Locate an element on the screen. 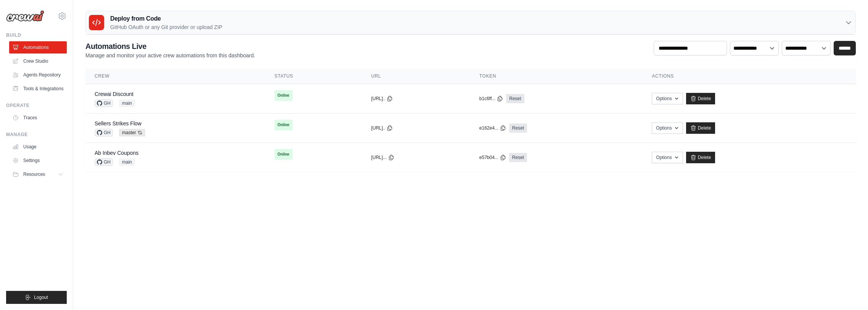  p: Manage and monitor your active crew automations from this dashboard. is located at coordinates (170, 55).